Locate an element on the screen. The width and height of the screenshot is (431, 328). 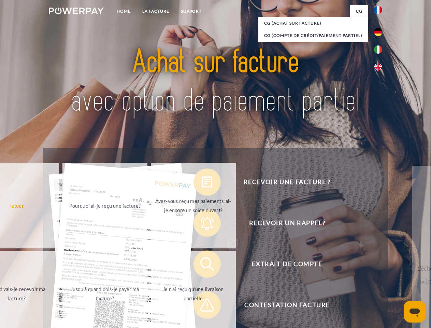
img: title-powerpay_fr.svg is located at coordinates (215, 82).